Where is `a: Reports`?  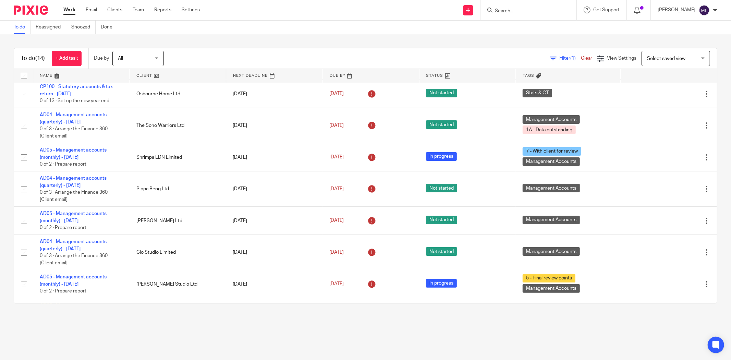
a: Reports is located at coordinates (163, 10).